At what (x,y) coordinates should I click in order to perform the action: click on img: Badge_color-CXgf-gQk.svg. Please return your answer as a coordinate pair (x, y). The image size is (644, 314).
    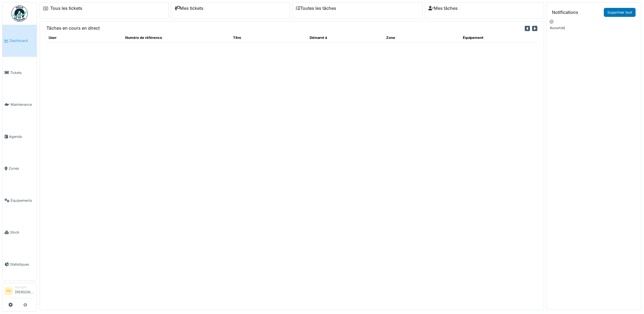
    Looking at the image, I should click on (20, 13).